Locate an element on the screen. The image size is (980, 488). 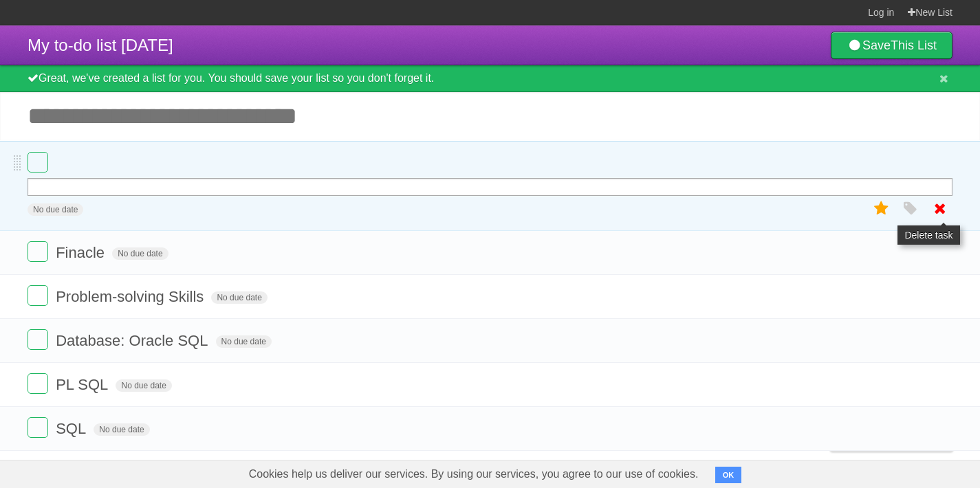
b: This List is located at coordinates (913, 45).